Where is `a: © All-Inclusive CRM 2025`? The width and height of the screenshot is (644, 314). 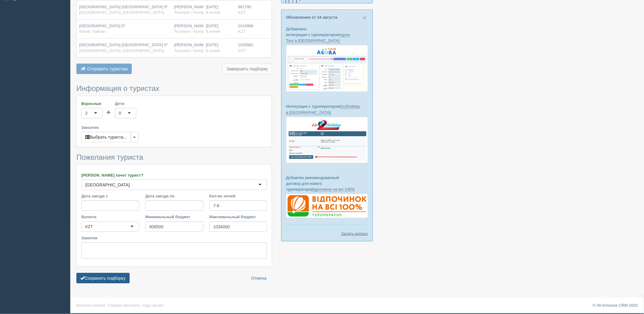
a: © All-Inclusive CRM 2025 is located at coordinates (615, 305).